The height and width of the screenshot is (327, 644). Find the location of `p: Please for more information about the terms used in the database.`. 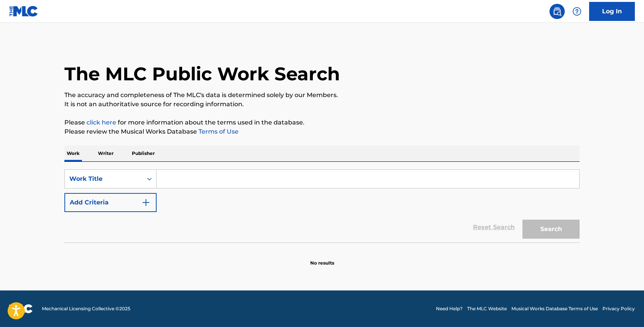

p: Please for more information about the terms used in the database. is located at coordinates (322, 123).